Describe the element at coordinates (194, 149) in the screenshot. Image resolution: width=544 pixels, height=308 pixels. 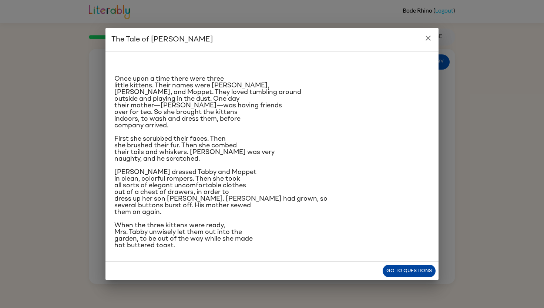
I see `span: First she scrubbed their faces. Then she brushed their fur. Then she combed their tails and whisk...` at that location.